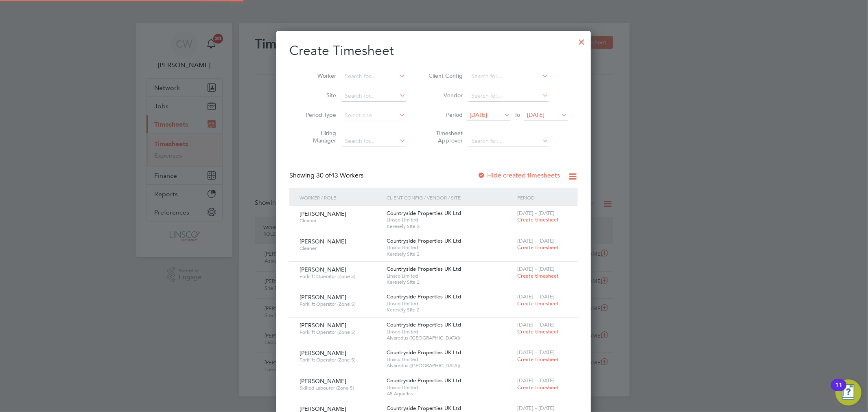 The width and height of the screenshot is (868, 412). I want to click on span: 43 Workers, so click(340, 176).